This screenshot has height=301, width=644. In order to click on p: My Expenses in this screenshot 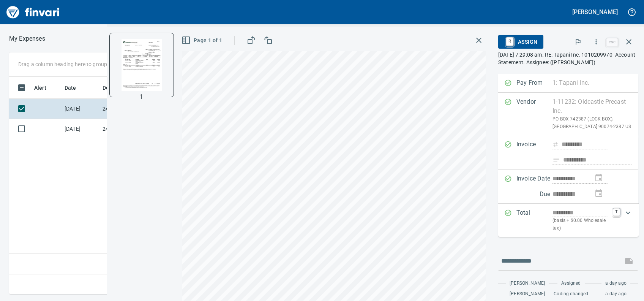, I will do `click(27, 38)`.